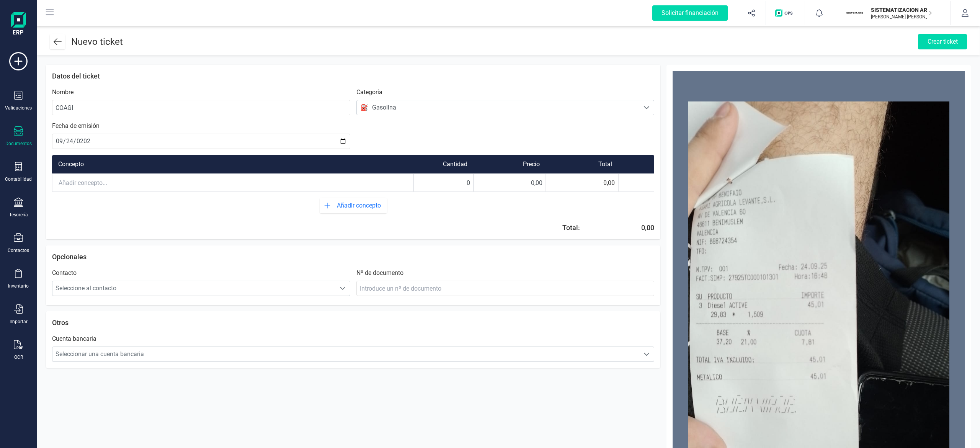 Image resolution: width=980 pixels, height=448 pixels. Describe the element at coordinates (233, 183) in the screenshot. I see `input: Añadir concepto...` at that location.